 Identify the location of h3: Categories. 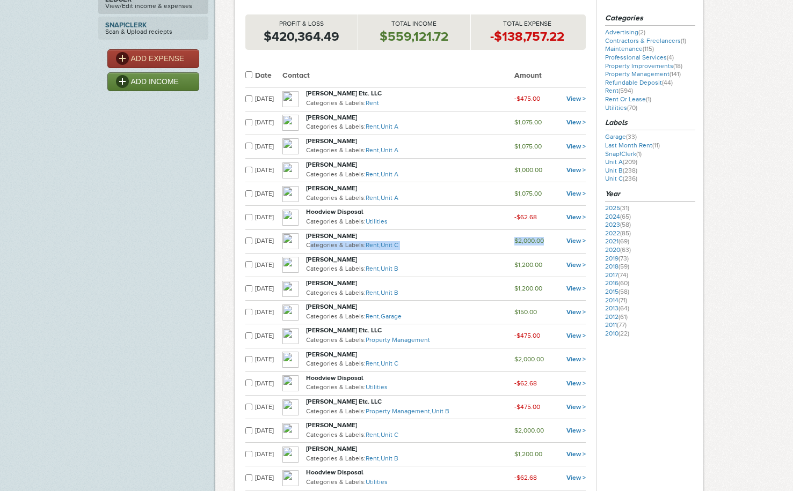
(650, 19).